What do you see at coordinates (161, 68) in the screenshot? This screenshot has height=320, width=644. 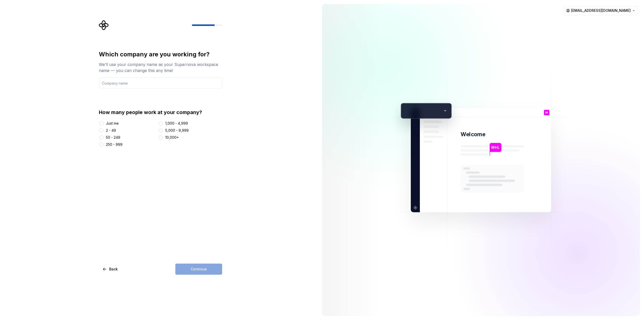 I see `div: We’ll use your company name as your Supernova workspace name — you can change this any time!` at bounding box center [161, 68].